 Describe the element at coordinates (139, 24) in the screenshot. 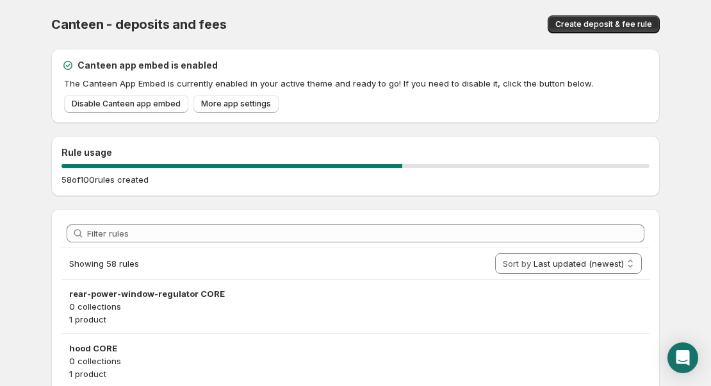

I see `span: Canteen - deposits and fees` at that location.